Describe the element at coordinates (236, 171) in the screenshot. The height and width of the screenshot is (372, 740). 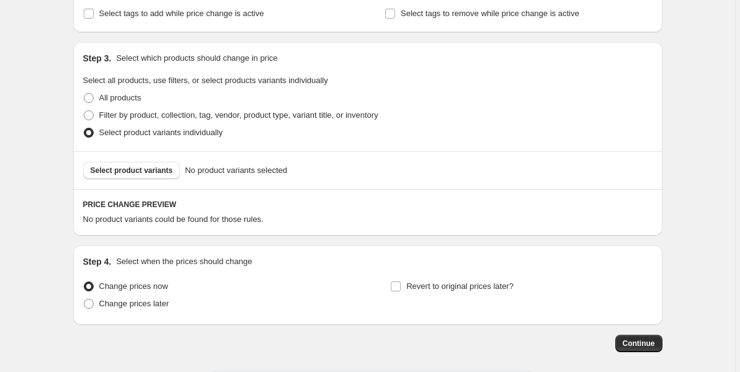
I see `span: No product variants selected` at that location.